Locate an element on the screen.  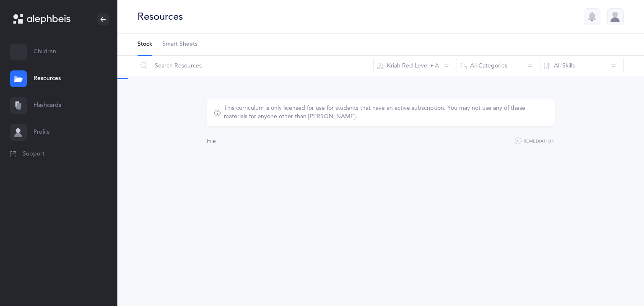
button: All Categories is located at coordinates (499, 66).